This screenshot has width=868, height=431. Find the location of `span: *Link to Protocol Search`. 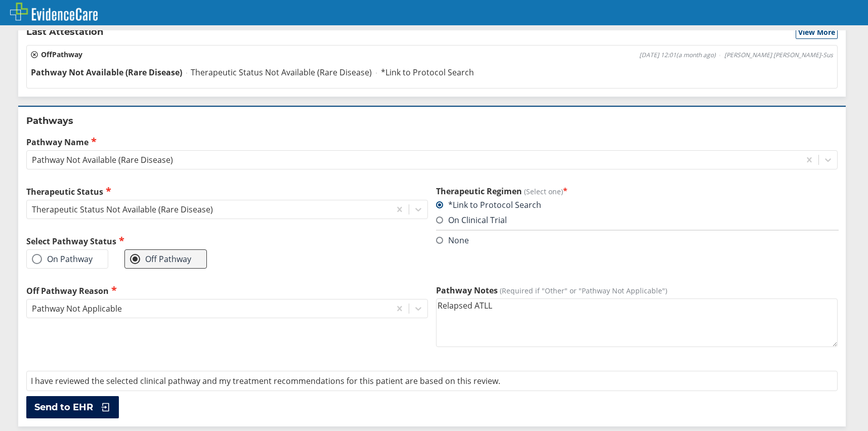

span: *Link to Protocol Search is located at coordinates (427, 72).